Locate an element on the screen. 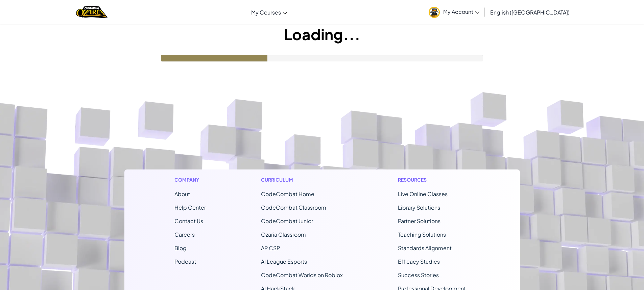  a: Blog is located at coordinates (181, 248).